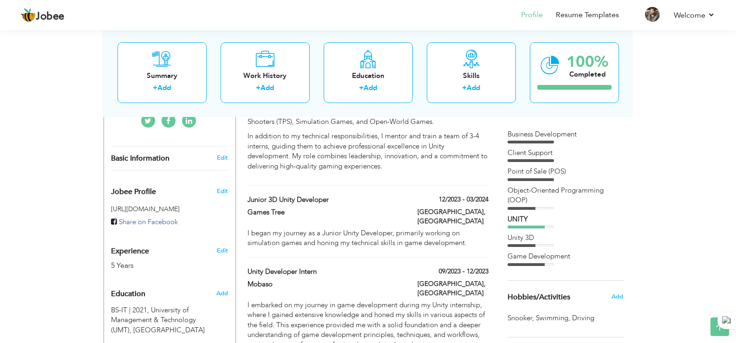 This screenshot has width=736, height=343. What do you see at coordinates (471, 75) in the screenshot?
I see `div: Skills` at bounding box center [471, 75].